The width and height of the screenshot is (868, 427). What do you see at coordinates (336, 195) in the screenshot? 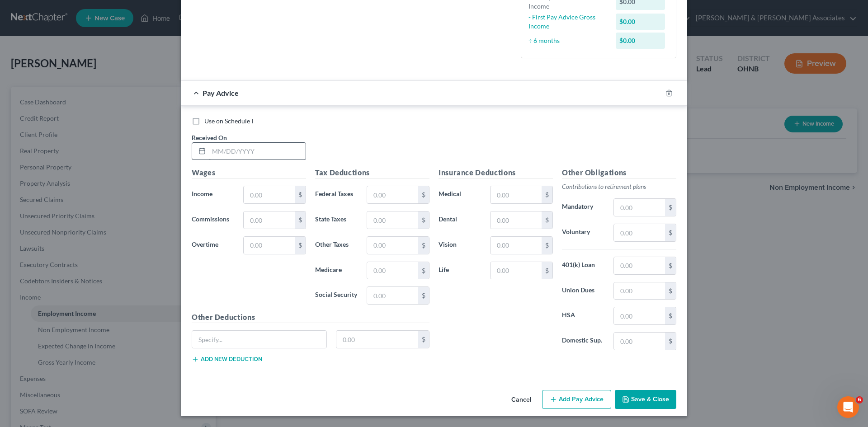
I see `label: Federal Taxes` at bounding box center [336, 195].